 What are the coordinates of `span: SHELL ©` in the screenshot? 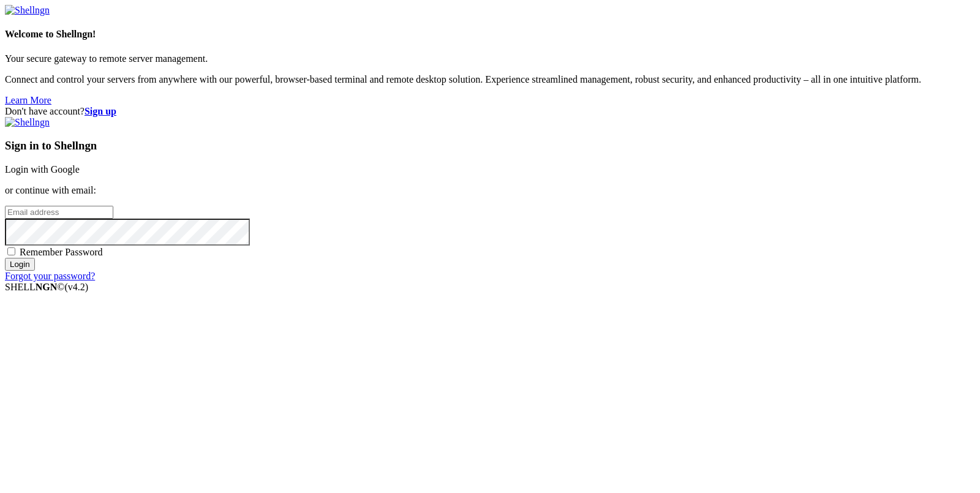 It's located at (46, 287).